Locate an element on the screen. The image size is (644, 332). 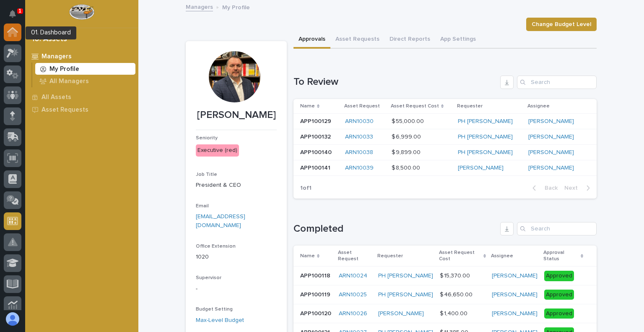
a: ARN10039 is located at coordinates (359, 168).